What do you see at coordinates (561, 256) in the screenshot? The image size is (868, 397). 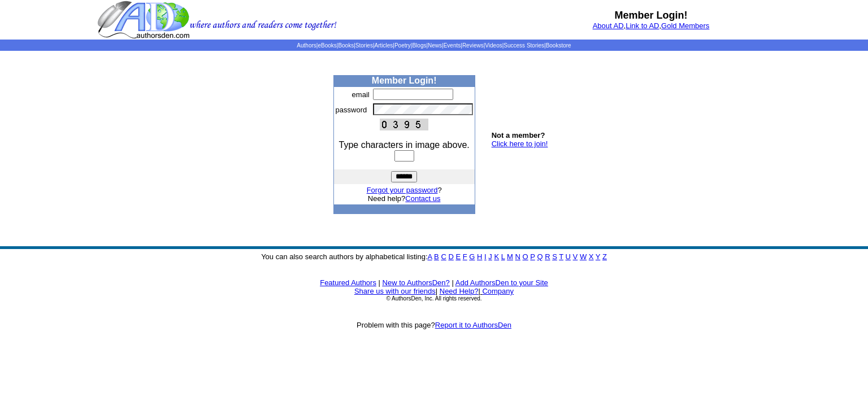 I see `a: T` at bounding box center [561, 256].